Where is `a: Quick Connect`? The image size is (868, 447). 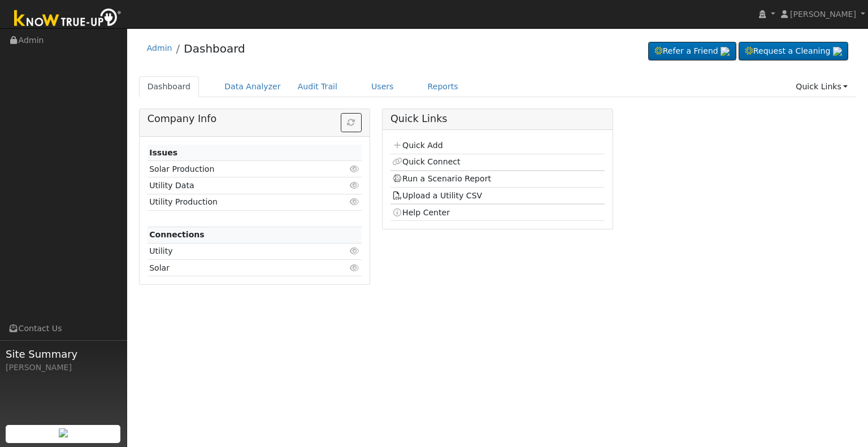 a: Quick Connect is located at coordinates (426, 162).